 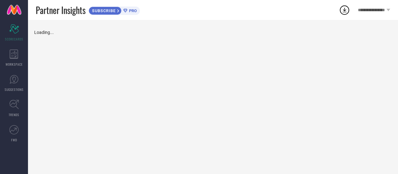 What do you see at coordinates (61, 10) in the screenshot?
I see `span: Partner Insights` at bounding box center [61, 10].